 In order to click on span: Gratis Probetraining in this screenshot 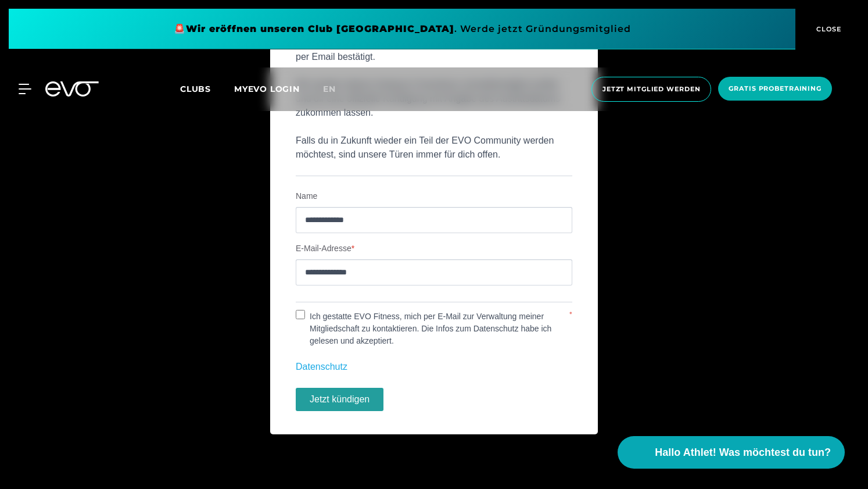, I will do `click(775, 88)`.